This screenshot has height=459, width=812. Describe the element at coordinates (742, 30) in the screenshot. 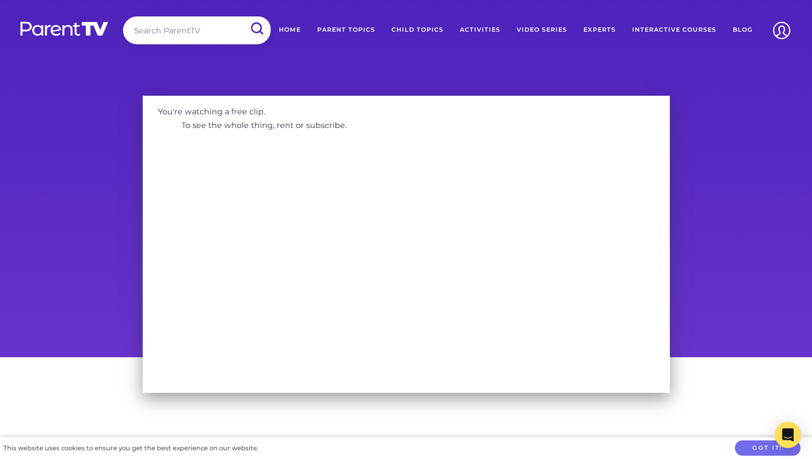

I see `a: Blog` at that location.